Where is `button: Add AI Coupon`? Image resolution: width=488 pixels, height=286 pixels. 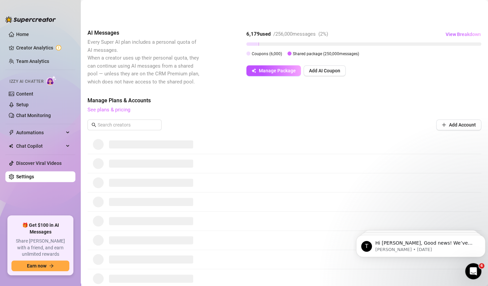 button: Add AI Coupon is located at coordinates (324, 71).